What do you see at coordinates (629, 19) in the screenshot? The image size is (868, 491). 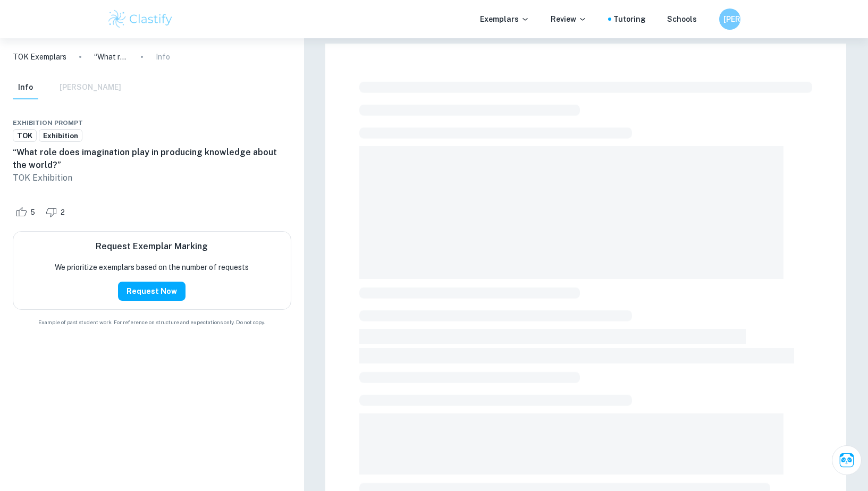 I see `div: Tutoring` at bounding box center [629, 19].